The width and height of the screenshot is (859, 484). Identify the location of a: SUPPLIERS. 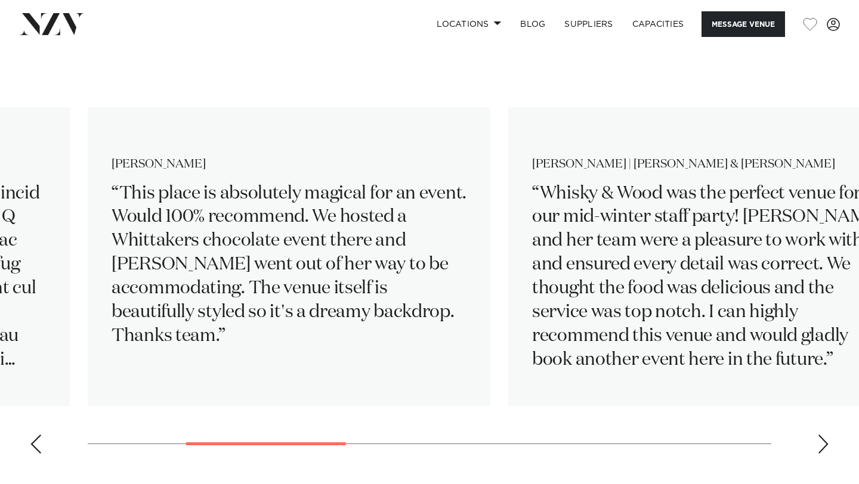
(588, 24).